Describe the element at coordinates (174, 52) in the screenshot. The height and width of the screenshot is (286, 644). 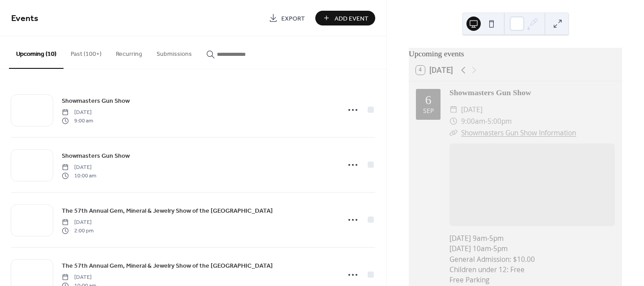
I see `button: Submissions` at that location.